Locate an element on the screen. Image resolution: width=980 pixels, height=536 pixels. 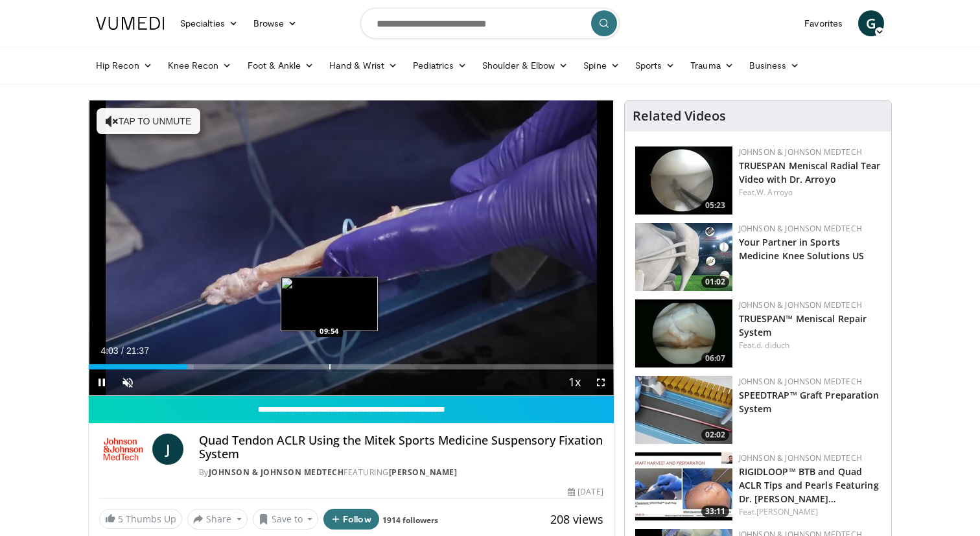
img: image.jpeg is located at coordinates (329, 304).